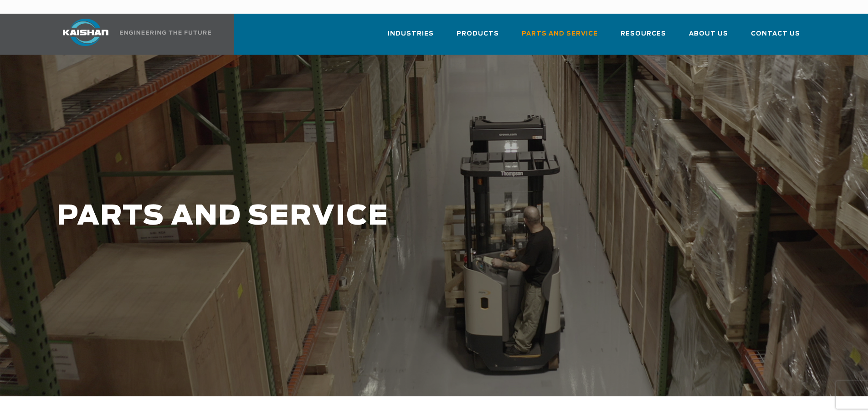  What do you see at coordinates (775, 37) in the screenshot?
I see `a: Contact Us` at bounding box center [775, 37].